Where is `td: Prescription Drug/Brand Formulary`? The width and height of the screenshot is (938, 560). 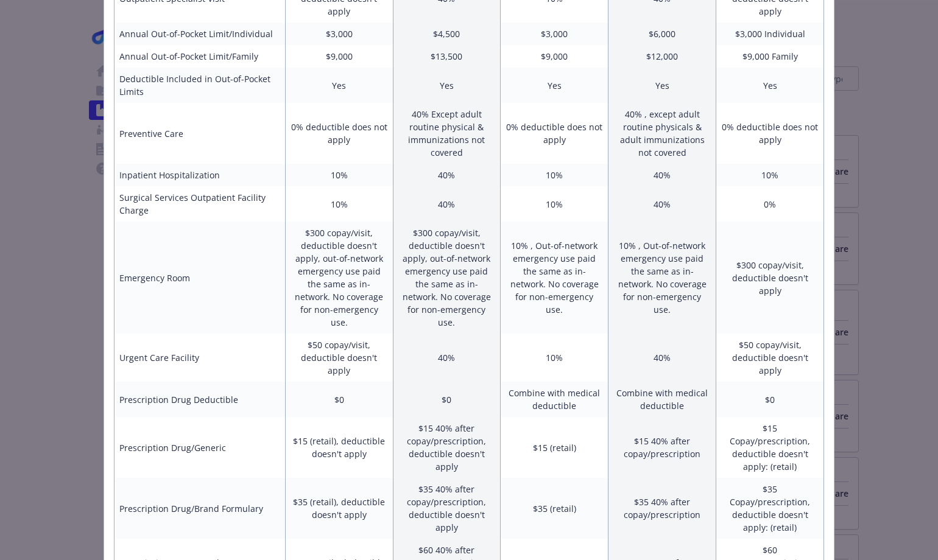
td: Prescription Drug/Brand Formulary is located at coordinates (200, 509).